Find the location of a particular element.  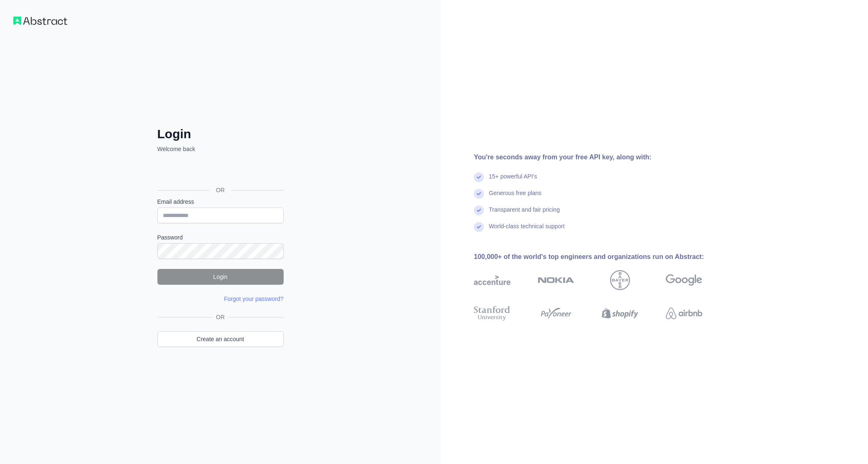

button: Login is located at coordinates (221, 277).